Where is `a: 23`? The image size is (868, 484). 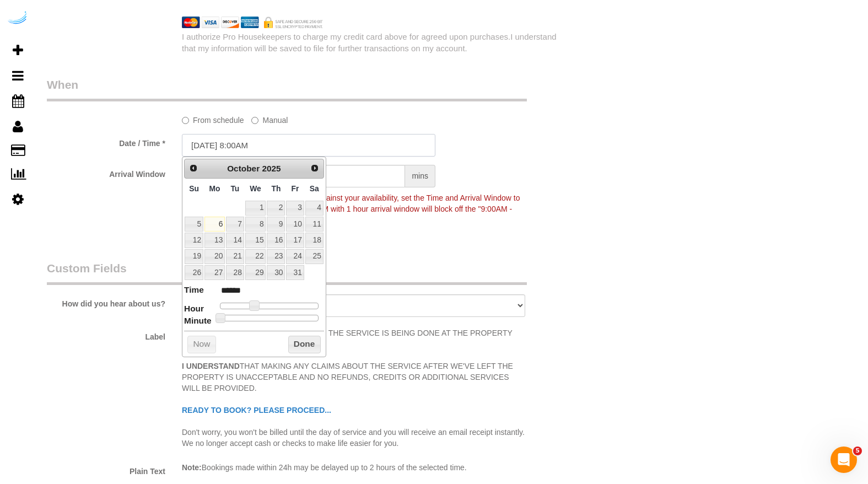 a: 23 is located at coordinates (275, 257).